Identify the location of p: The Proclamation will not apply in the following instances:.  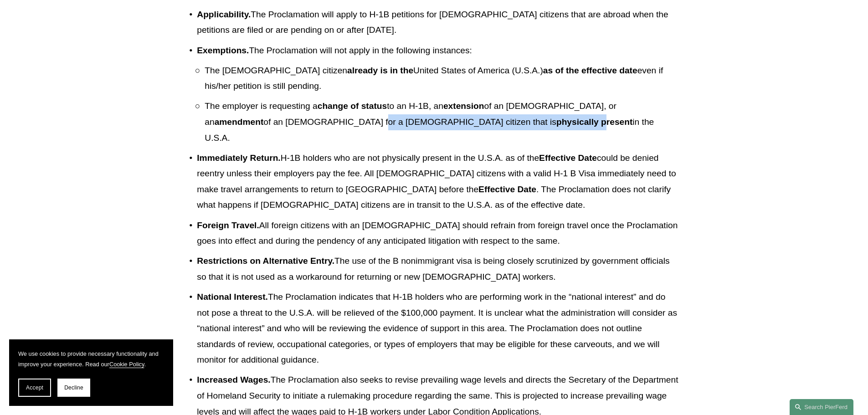
(437, 50).